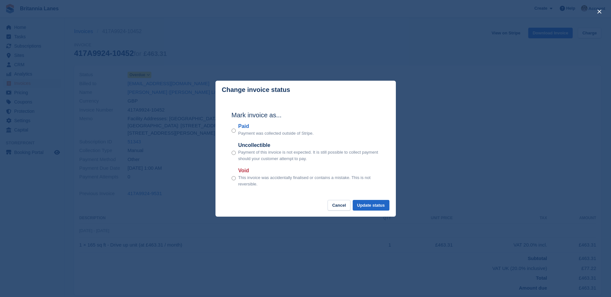 The image size is (611, 297). Describe the element at coordinates (309, 181) in the screenshot. I see `p: This invoice was accidentally finalised or contains a mistake. This is not reversible.` at that location.